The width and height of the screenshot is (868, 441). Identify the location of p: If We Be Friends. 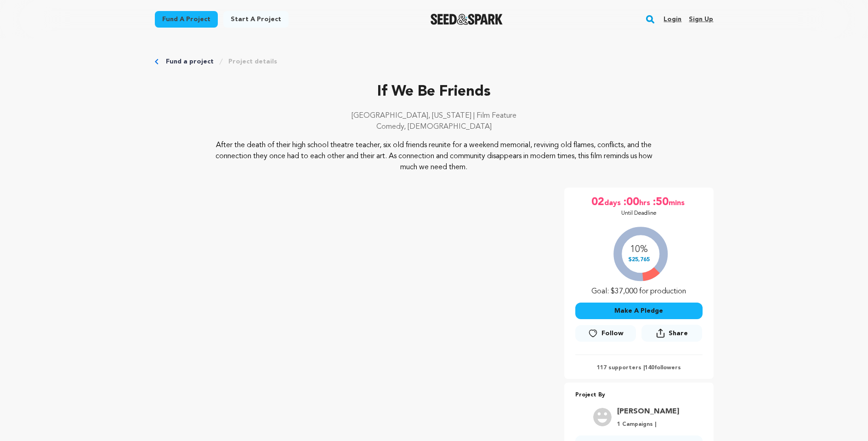
(434, 92).